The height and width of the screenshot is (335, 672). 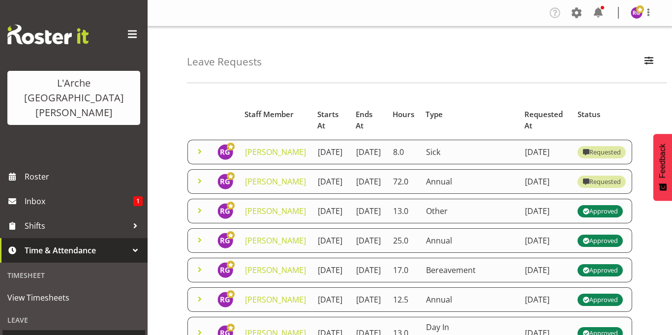 I want to click on div: Timesheet, so click(x=74, y=275).